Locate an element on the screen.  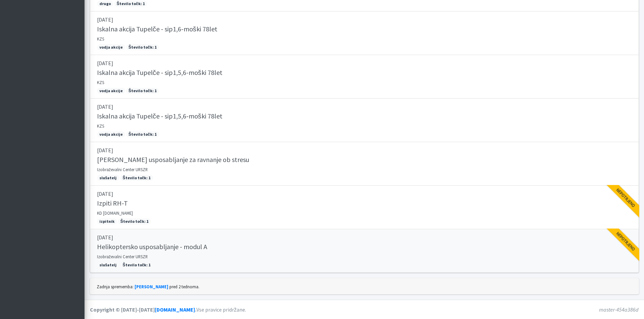
footer: Vse pravice pridržane. is located at coordinates (364, 310).